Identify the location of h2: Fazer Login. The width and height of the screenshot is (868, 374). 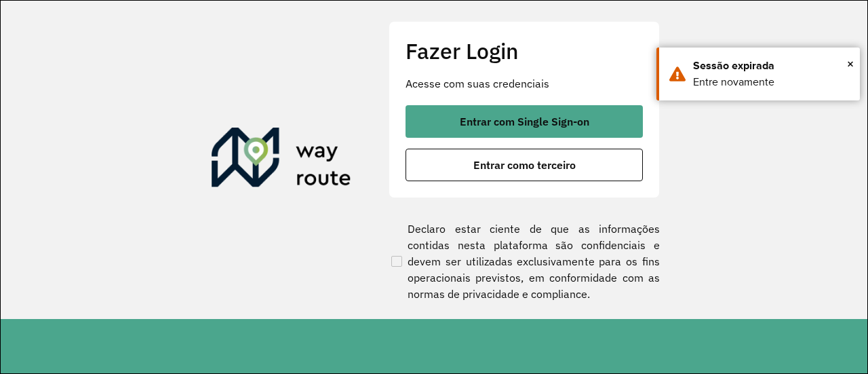
(524, 51).